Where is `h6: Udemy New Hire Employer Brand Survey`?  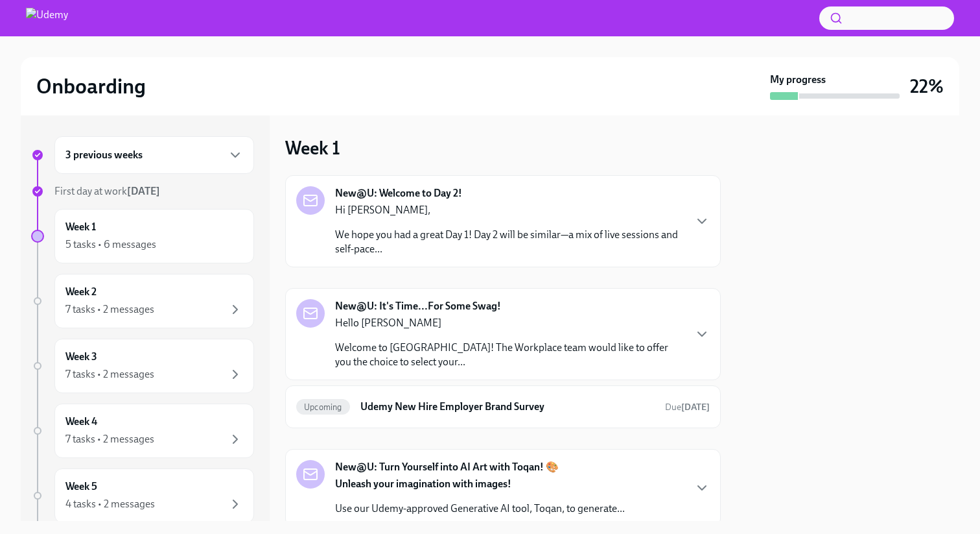 h6: Udemy New Hire Employer Brand Survey is located at coordinates (507, 406).